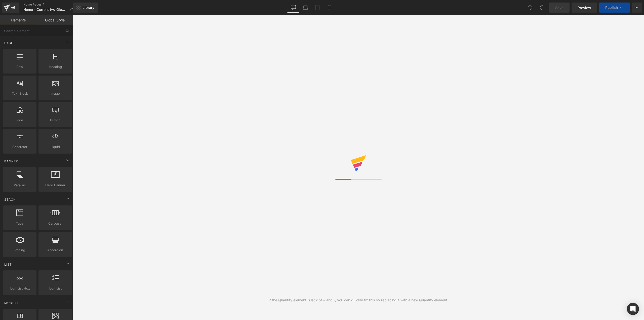 The image size is (644, 320). What do you see at coordinates (294, 8) in the screenshot?
I see `a: Desktop` at bounding box center [294, 8].